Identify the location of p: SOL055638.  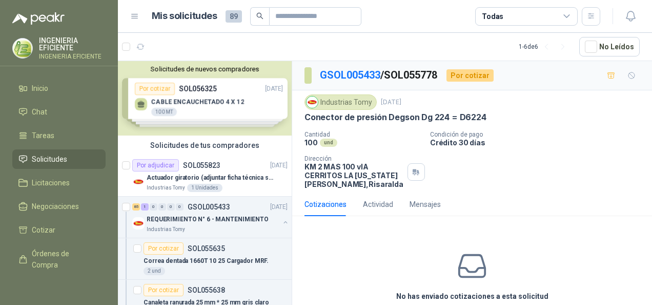
(206, 290).